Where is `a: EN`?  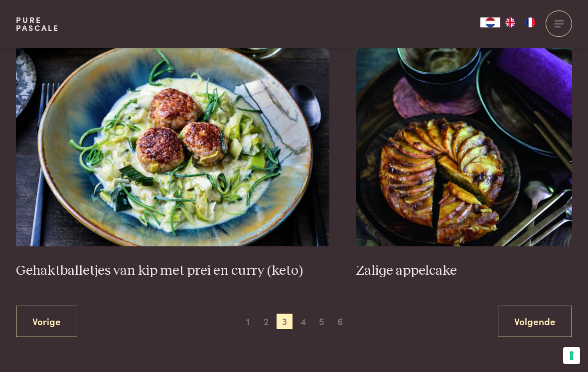 a: EN is located at coordinates (510, 22).